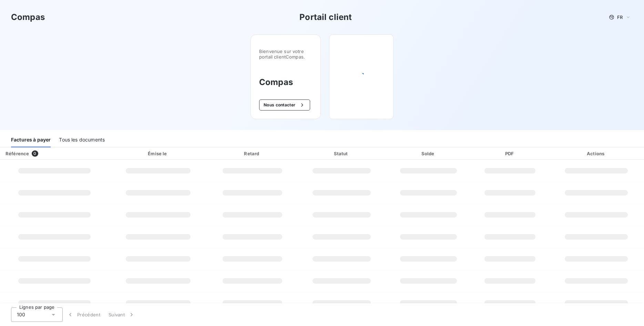  What do you see at coordinates (510, 154) in the screenshot?
I see `div: PDF` at bounding box center [510, 154].